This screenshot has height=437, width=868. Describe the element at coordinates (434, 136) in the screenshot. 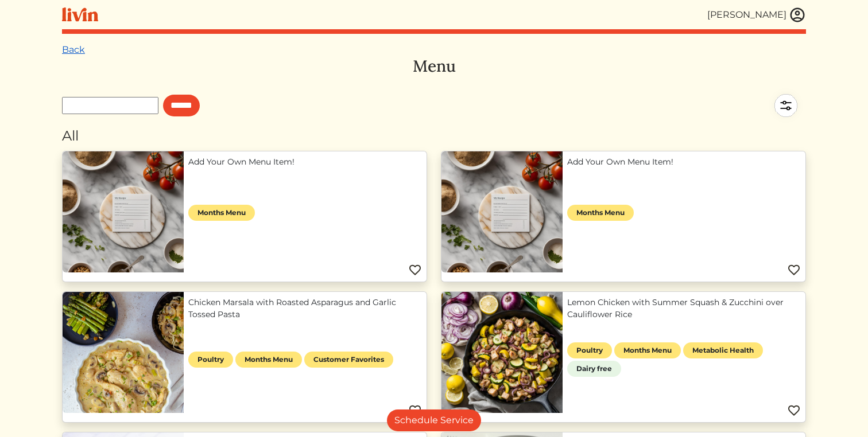

I see `div: All` at that location.